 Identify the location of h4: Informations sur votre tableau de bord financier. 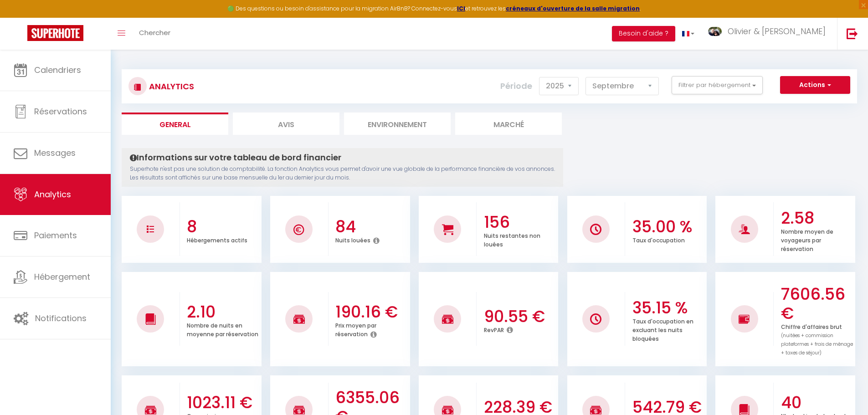
(343, 158).